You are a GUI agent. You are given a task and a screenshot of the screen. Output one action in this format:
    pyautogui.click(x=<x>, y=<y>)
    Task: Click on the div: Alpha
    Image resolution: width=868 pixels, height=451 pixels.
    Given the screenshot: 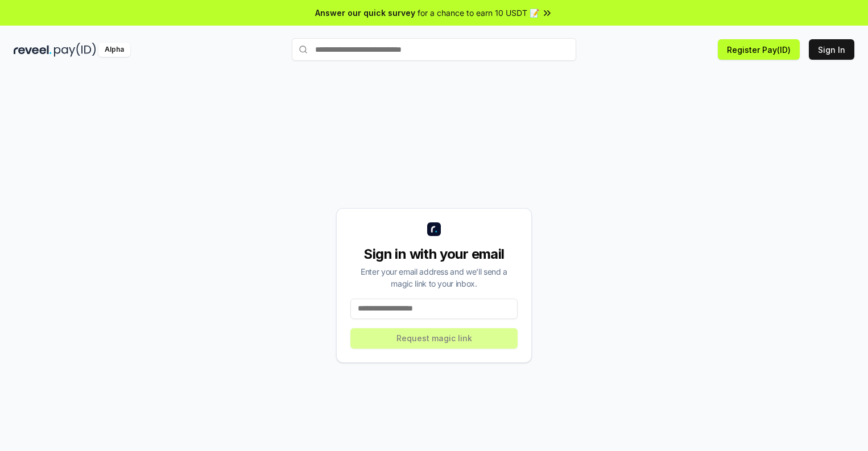 What is the action you would take?
    pyautogui.click(x=114, y=50)
    